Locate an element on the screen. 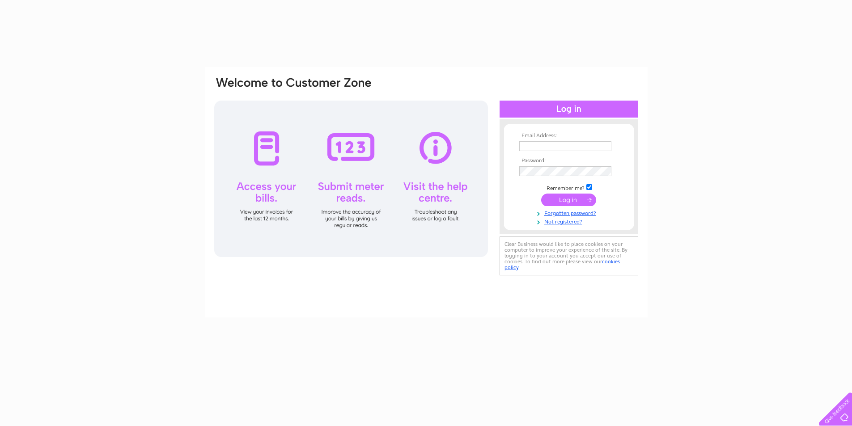 The width and height of the screenshot is (852, 426). th: Password: is located at coordinates (569, 161).